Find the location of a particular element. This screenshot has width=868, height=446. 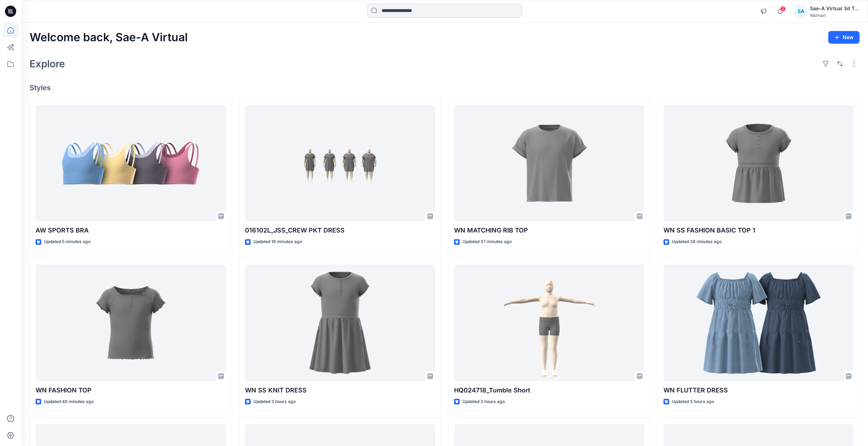

div: Sae-A Virtual 3d Team is located at coordinates (835, 8).